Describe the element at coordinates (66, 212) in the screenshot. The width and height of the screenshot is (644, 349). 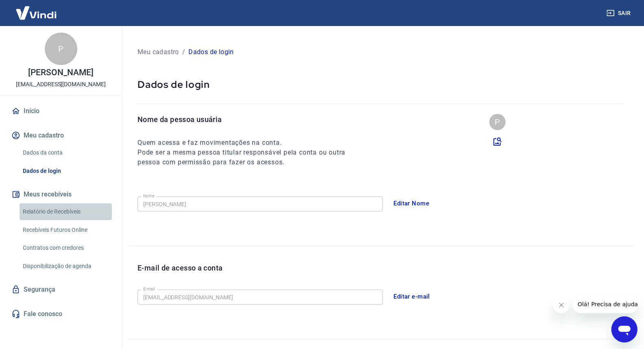
I see `a: Relatório de Recebíveis` at that location.